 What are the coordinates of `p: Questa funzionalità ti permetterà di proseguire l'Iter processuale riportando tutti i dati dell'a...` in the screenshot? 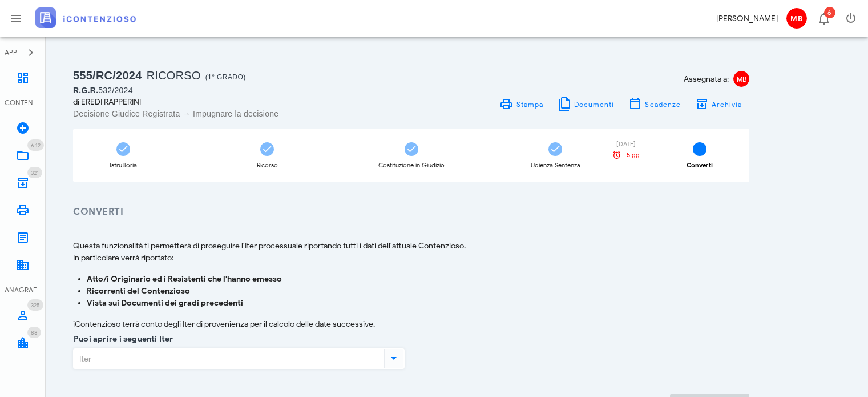 It's located at (411, 252).